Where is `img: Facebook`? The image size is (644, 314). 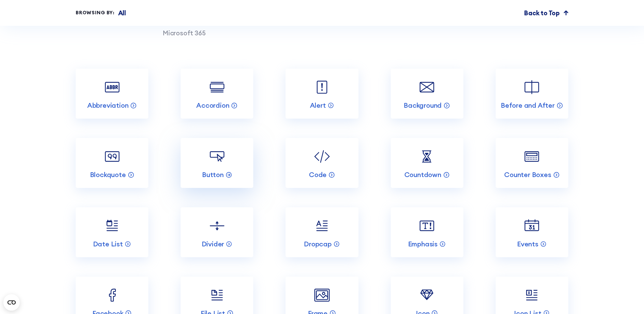 img: Facebook is located at coordinates (112, 295).